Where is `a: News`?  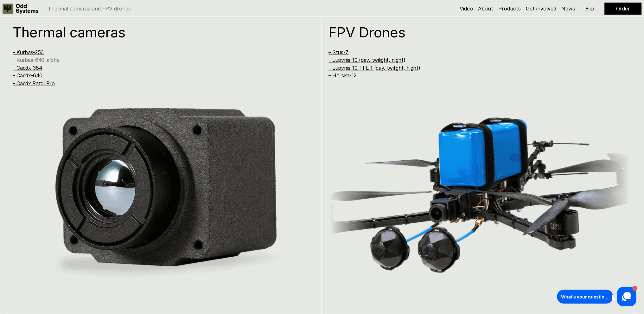 a: News is located at coordinates (568, 8).